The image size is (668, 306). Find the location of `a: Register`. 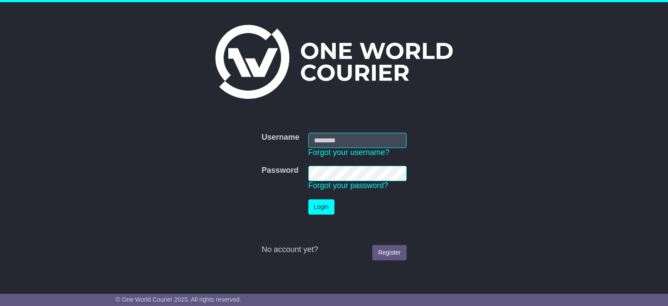

a: Register is located at coordinates (389, 252).